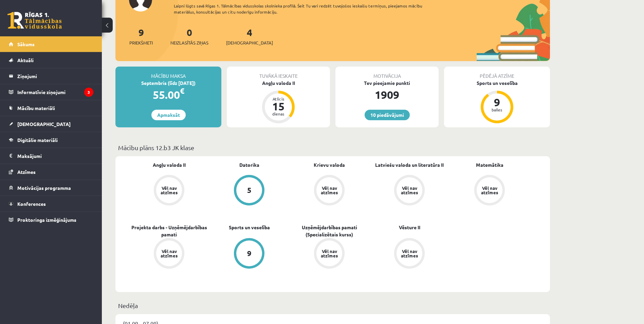 The height and width of the screenshot is (324, 644). I want to click on a: 9Priekšmeti, so click(141, 36).